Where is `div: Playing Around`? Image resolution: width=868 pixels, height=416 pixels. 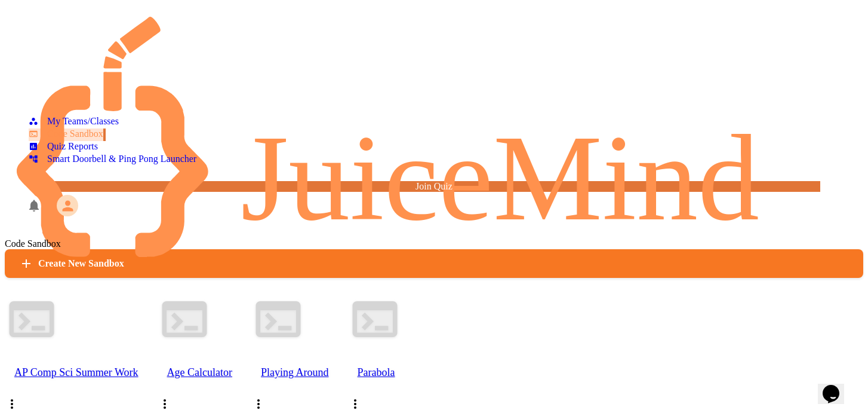 div: Playing Around is located at coordinates (295, 372).